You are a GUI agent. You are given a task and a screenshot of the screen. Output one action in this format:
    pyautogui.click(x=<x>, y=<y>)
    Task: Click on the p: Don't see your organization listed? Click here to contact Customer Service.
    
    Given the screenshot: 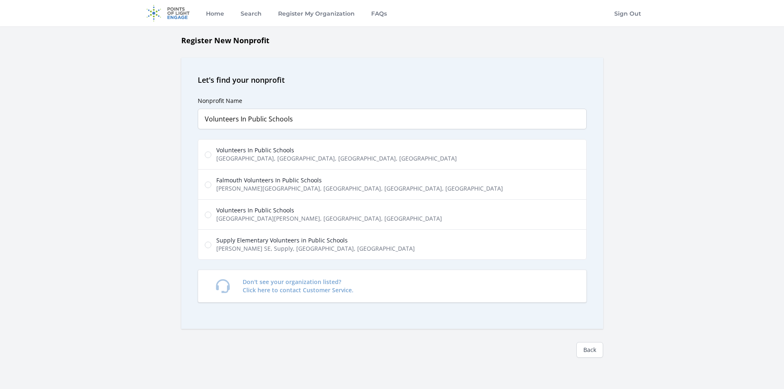 What is the action you would take?
    pyautogui.click(x=298, y=286)
    